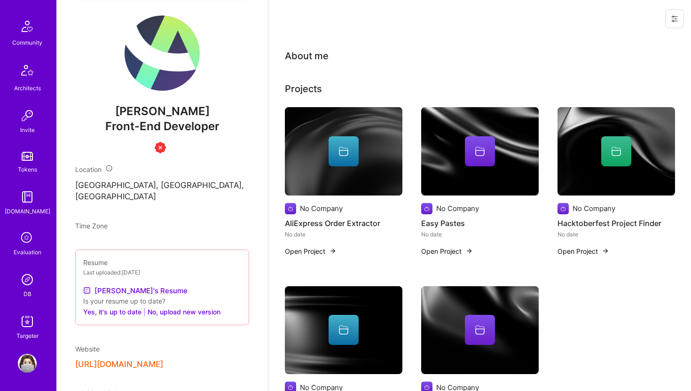 The height and width of the screenshot is (391, 691). What do you see at coordinates (27, 26) in the screenshot?
I see `img: Community` at bounding box center [27, 26].